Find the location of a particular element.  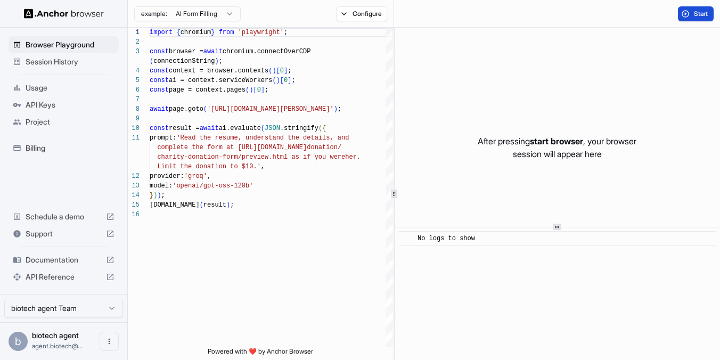

span: chromium is located at coordinates (196, 32).